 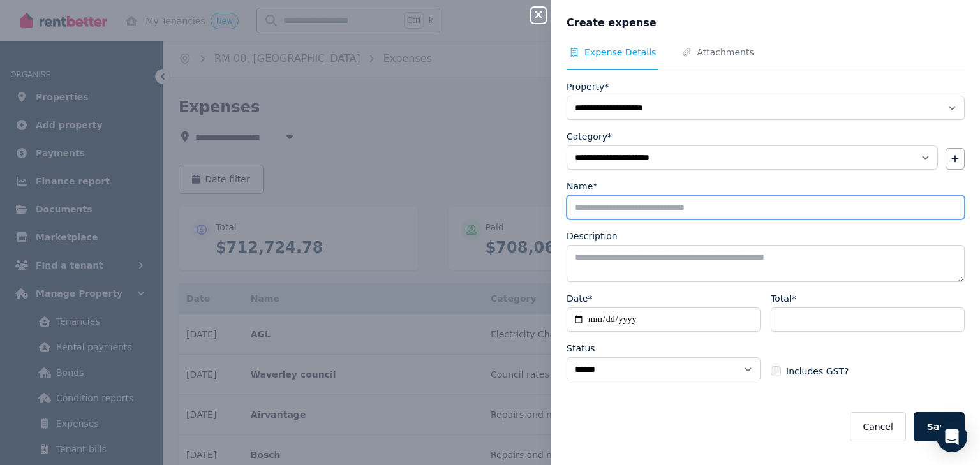 I want to click on label: Status, so click(x=581, y=349).